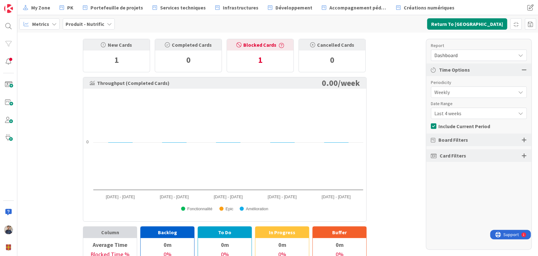  Describe the element at coordinates (358, 8) in the screenshot. I see `span: Accompagnement pédagogique` at that location.